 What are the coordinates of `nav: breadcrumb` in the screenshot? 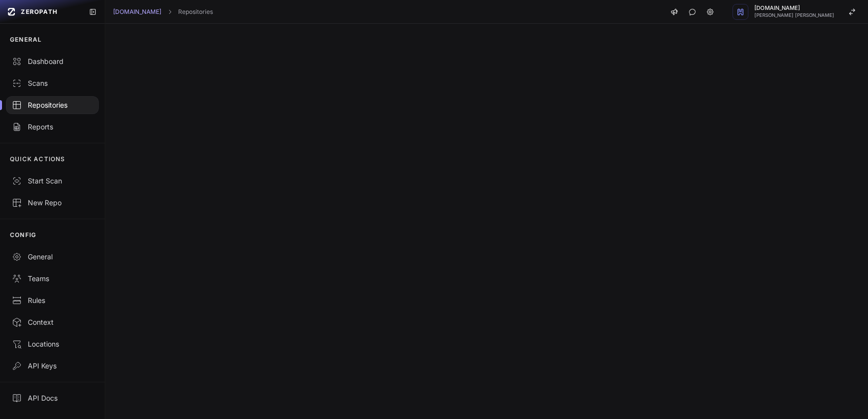 It's located at (163, 12).